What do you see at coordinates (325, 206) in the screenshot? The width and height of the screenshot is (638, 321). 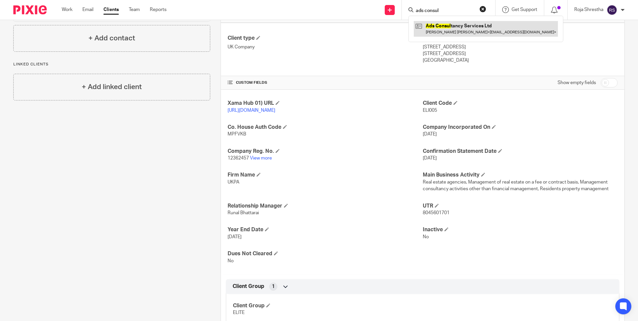 I see `h4: Relationship Manager` at bounding box center [325, 206].